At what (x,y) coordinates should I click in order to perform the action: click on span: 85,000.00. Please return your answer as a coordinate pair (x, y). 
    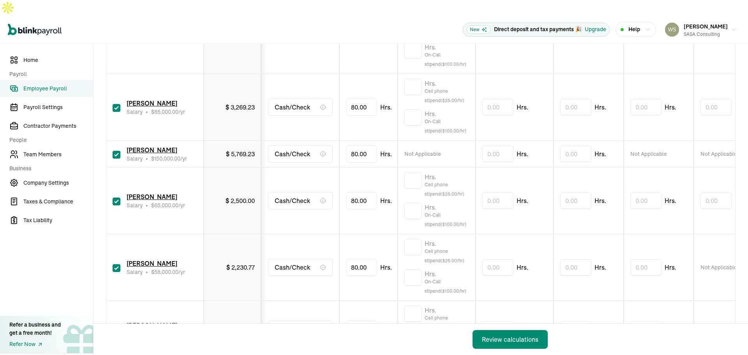
    Looking at the image, I should click on (166, 112).